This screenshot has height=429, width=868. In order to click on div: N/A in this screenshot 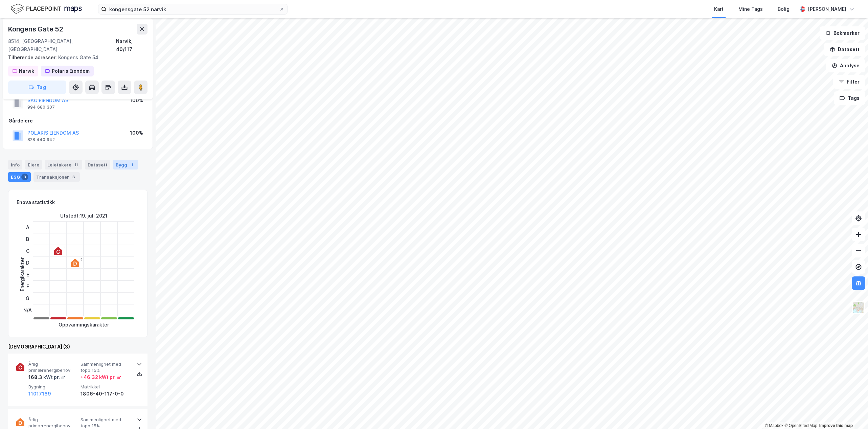, I will do `click(28, 310)`.